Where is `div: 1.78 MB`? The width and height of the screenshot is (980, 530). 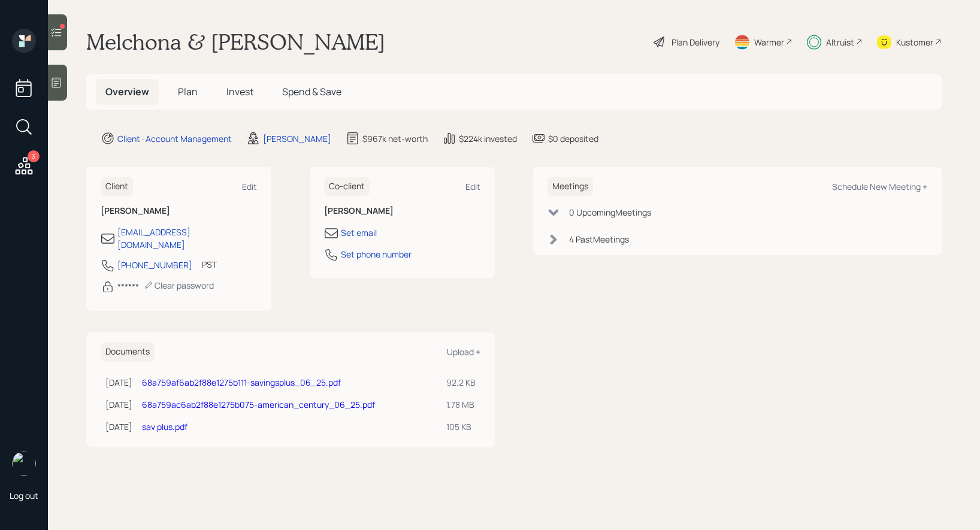
div: 1.78 MB is located at coordinates (461, 404).